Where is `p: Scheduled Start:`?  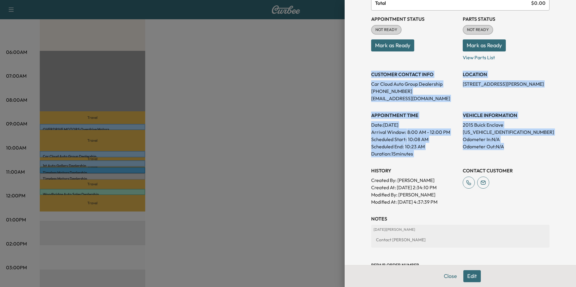 p: Scheduled Start: is located at coordinates (389, 139).